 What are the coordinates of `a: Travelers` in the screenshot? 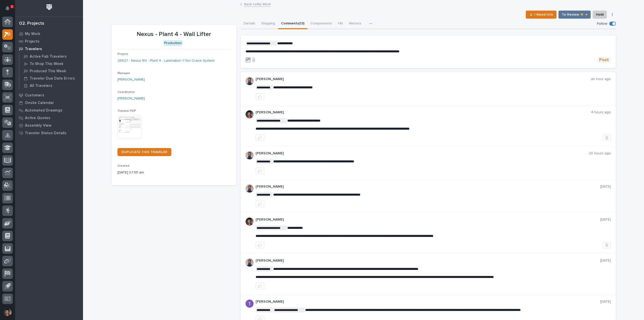 It's located at (49, 49).